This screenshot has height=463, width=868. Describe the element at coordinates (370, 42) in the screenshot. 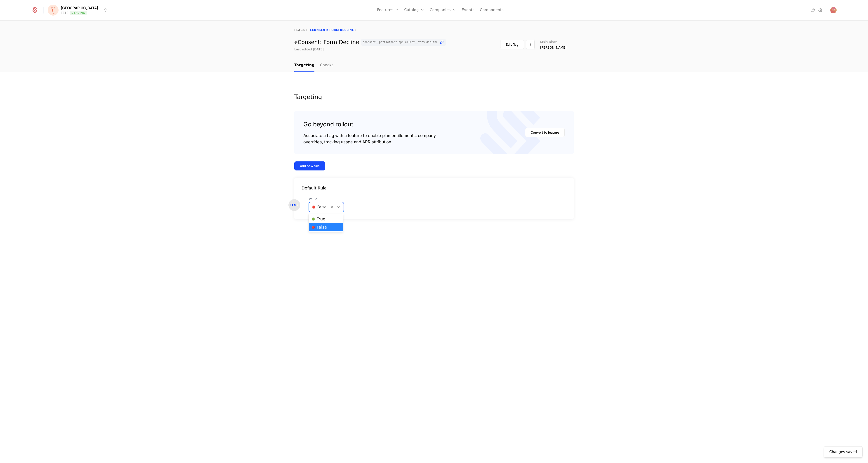

I see `div: eConsent: Form Decline` at that location.